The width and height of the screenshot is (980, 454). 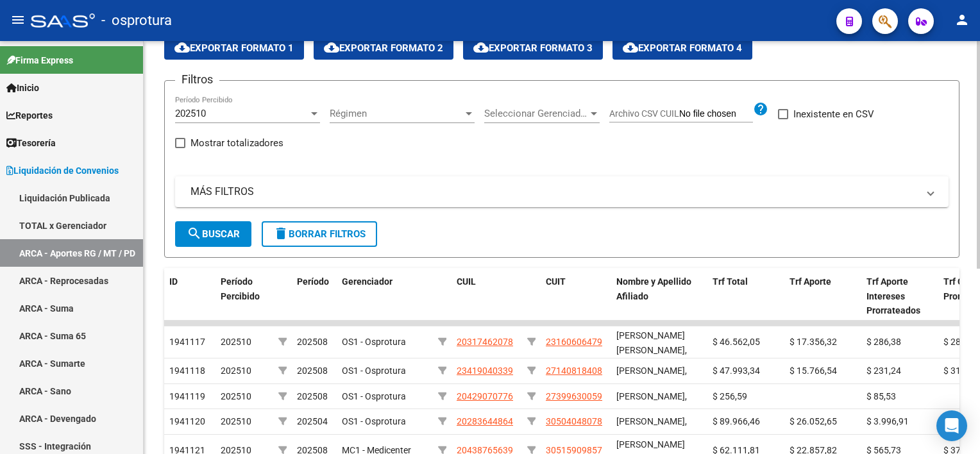 What do you see at coordinates (485, 342) in the screenshot?
I see `span: 20317462078` at bounding box center [485, 342].